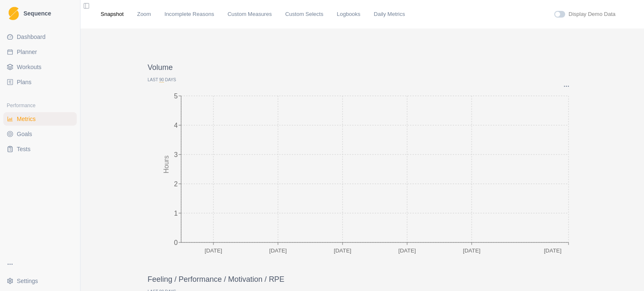  What do you see at coordinates (112, 14) in the screenshot?
I see `a: Snapshot` at bounding box center [112, 14].